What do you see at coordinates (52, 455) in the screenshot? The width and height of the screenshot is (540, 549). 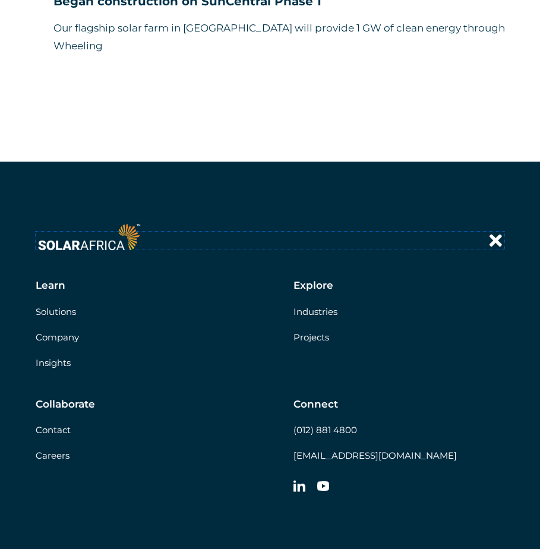 I see `a: Careers` at bounding box center [52, 455].